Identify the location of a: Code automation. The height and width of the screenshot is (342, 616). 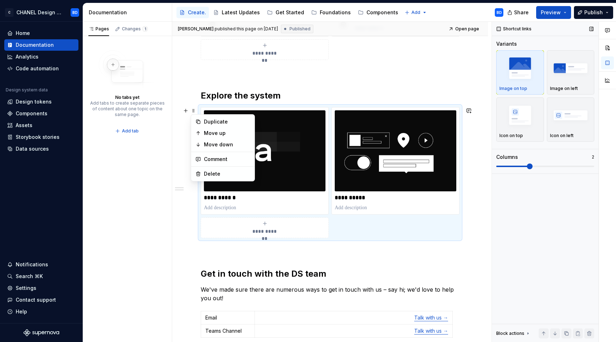
(41, 68).